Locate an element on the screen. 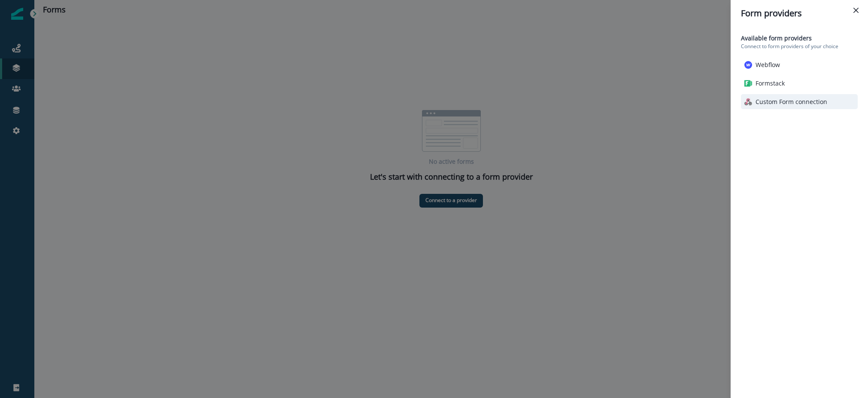 The height and width of the screenshot is (398, 868). p: Webflow is located at coordinates (767, 65).